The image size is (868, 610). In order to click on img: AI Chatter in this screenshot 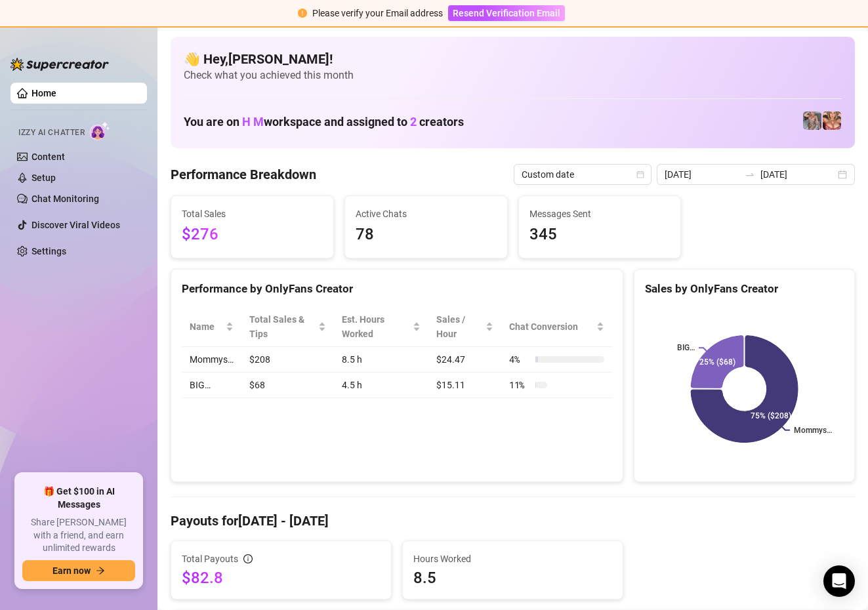, I will do `click(100, 130)`.